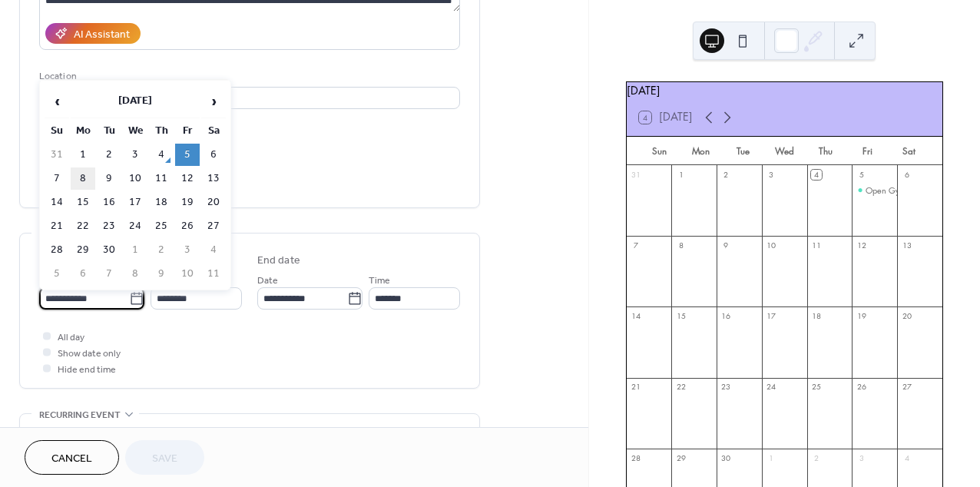 The image size is (980, 487). I want to click on div: Sun, so click(660, 151).